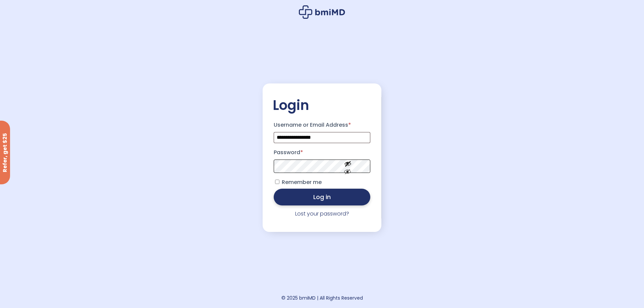 Image resolution: width=644 pixels, height=308 pixels. Describe the element at coordinates (348, 166) in the screenshot. I see `button: Show password` at that location.